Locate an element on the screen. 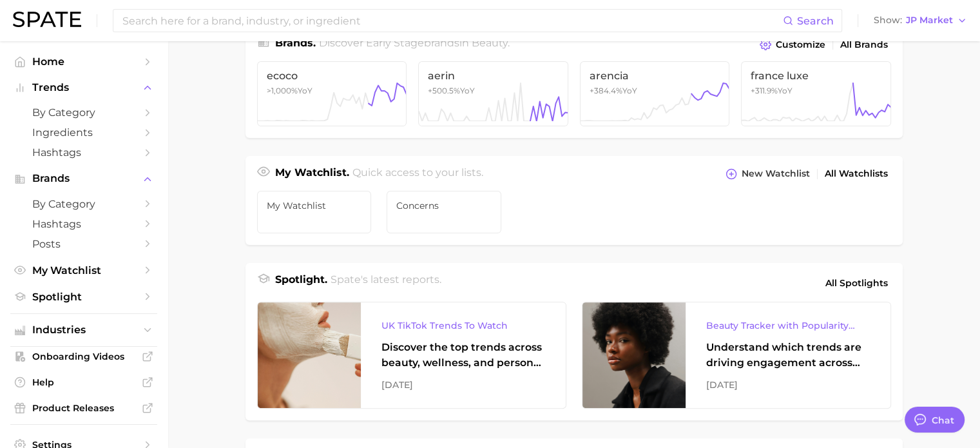 The height and width of the screenshot is (448, 980). a: Ingredients is located at coordinates (84, 132).